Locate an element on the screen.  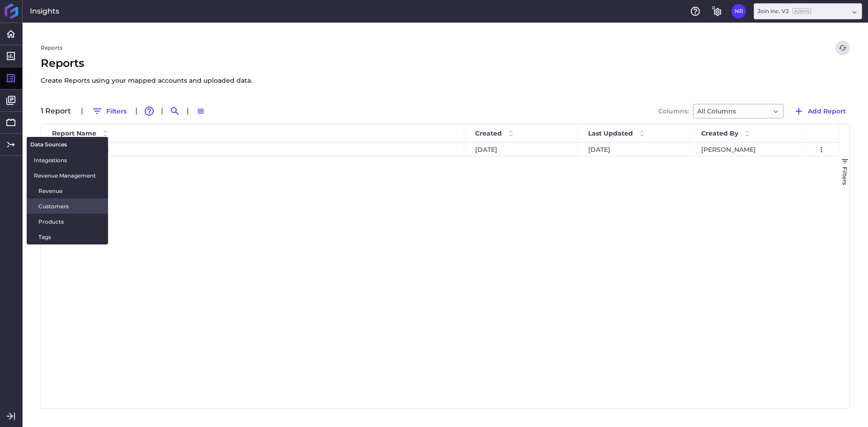
div: Join Inc. V2 is located at coordinates (784, 12).